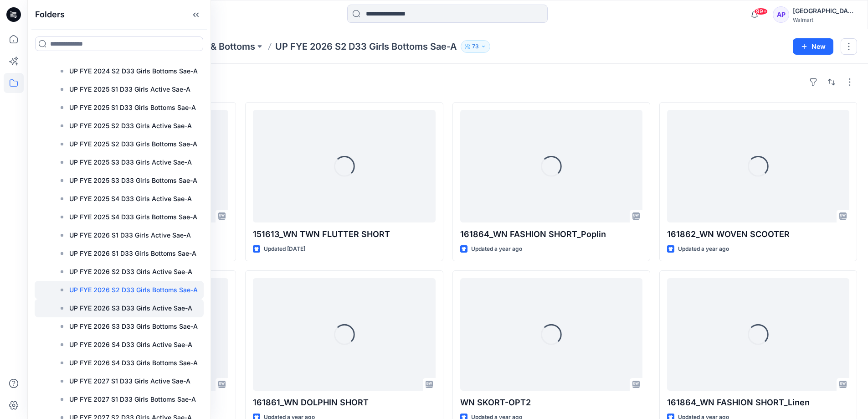  What do you see at coordinates (130, 162) in the screenshot?
I see `p: UP FYE 2025 S3 D33 Girls Active Sae-A` at bounding box center [130, 162].